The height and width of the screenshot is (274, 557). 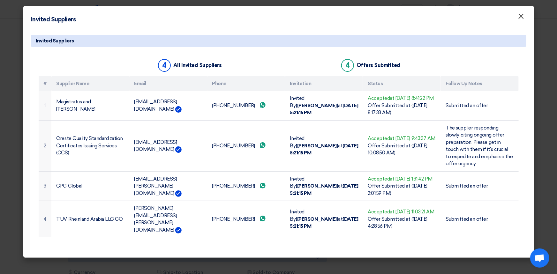 What do you see at coordinates (324, 84) in the screenshot?
I see `th: Invitation` at bounding box center [324, 84].